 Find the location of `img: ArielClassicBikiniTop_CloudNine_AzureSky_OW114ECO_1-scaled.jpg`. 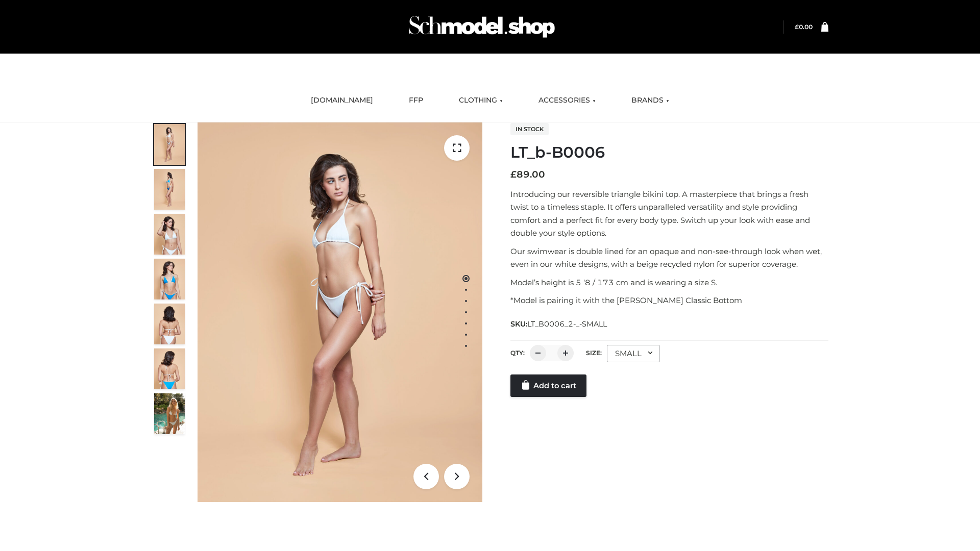

img: ArielClassicBikiniTop_CloudNine_AzureSky_OW114ECO_1-scaled.jpg is located at coordinates (169, 144).